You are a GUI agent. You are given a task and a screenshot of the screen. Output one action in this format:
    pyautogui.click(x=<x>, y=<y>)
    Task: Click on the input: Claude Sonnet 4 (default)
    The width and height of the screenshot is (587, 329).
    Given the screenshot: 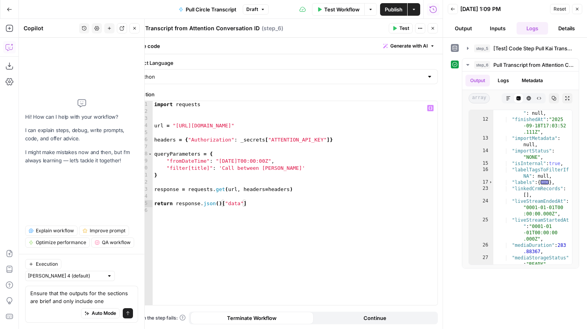 What is the action you would take?
    pyautogui.click(x=66, y=276)
    